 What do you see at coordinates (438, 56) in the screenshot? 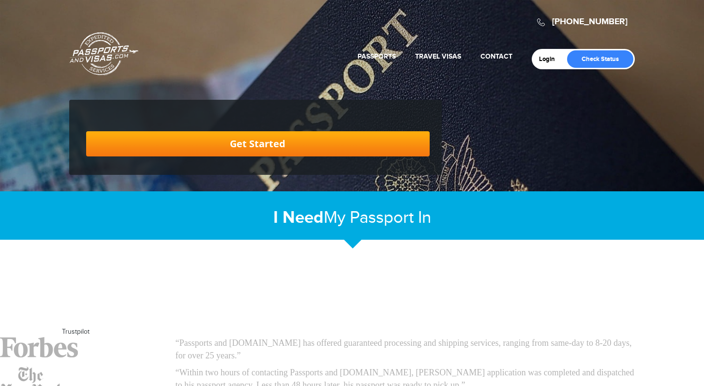
I see `a: Travel Visas` at bounding box center [438, 56].